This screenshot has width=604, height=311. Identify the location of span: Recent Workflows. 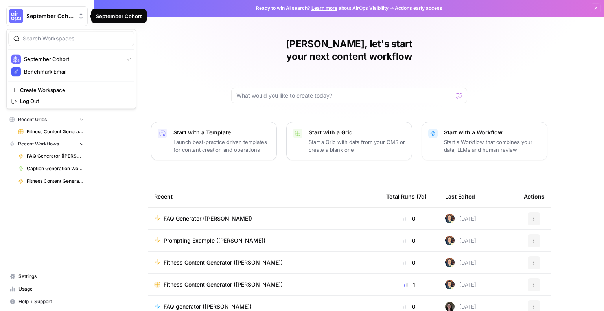
(39, 144).